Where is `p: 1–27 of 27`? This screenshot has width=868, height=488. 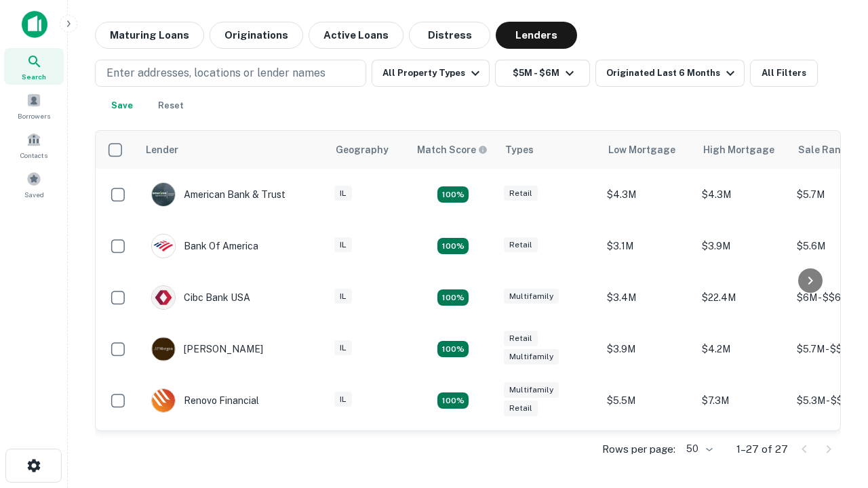 p: 1–27 of 27 is located at coordinates (763, 450).